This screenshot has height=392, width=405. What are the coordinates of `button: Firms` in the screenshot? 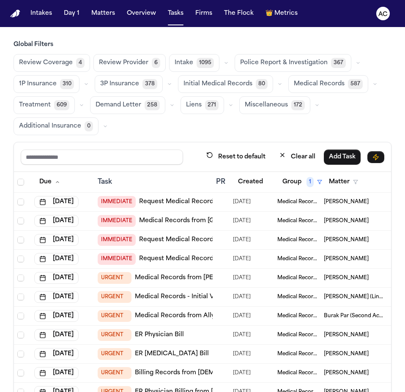 It's located at (204, 14).